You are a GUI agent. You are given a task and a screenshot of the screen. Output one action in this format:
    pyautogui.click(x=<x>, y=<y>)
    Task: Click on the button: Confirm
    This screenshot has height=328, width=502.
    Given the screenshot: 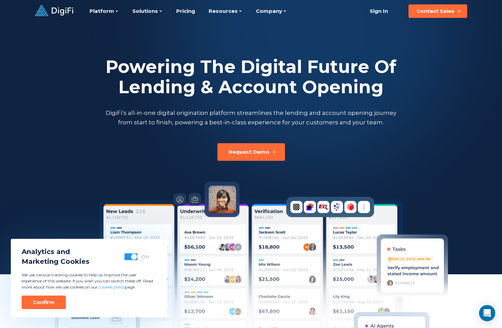 What is the action you would take?
    pyautogui.click(x=44, y=302)
    